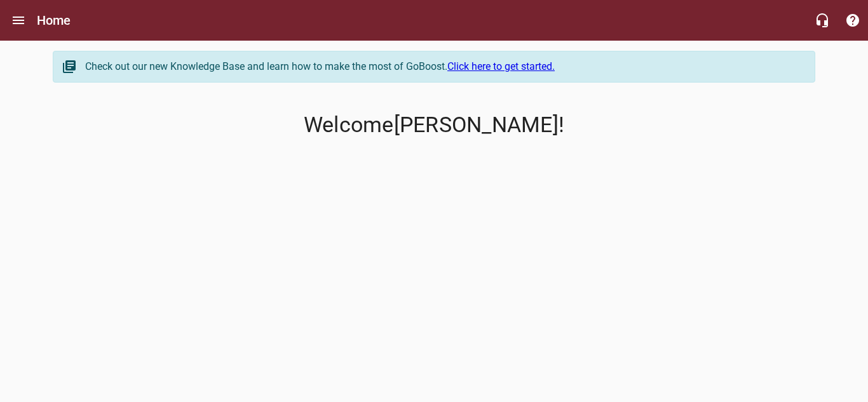  What do you see at coordinates (501, 66) in the screenshot?
I see `a: Click here to get started.` at bounding box center [501, 66].